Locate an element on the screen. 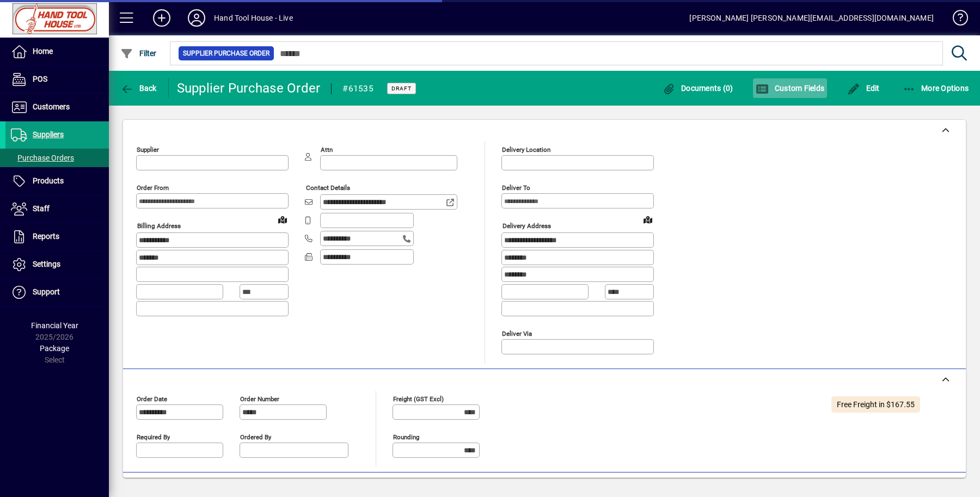  a: Customers is located at coordinates (57, 107).